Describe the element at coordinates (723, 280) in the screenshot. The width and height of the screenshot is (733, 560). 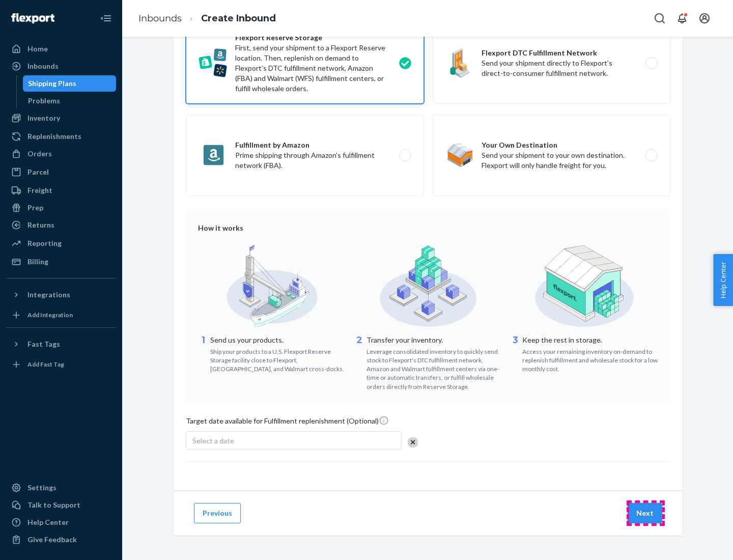
I see `span: Help Center` at that location.